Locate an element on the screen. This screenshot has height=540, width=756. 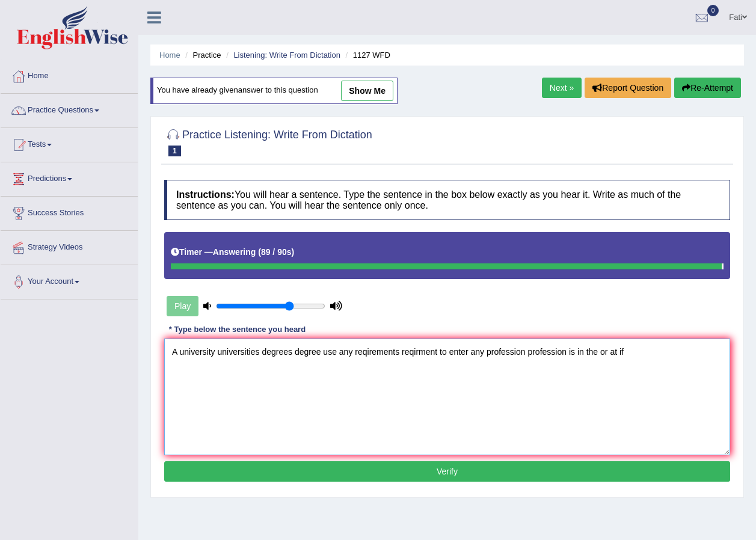
b: 89 / 90s is located at coordinates (276, 252).